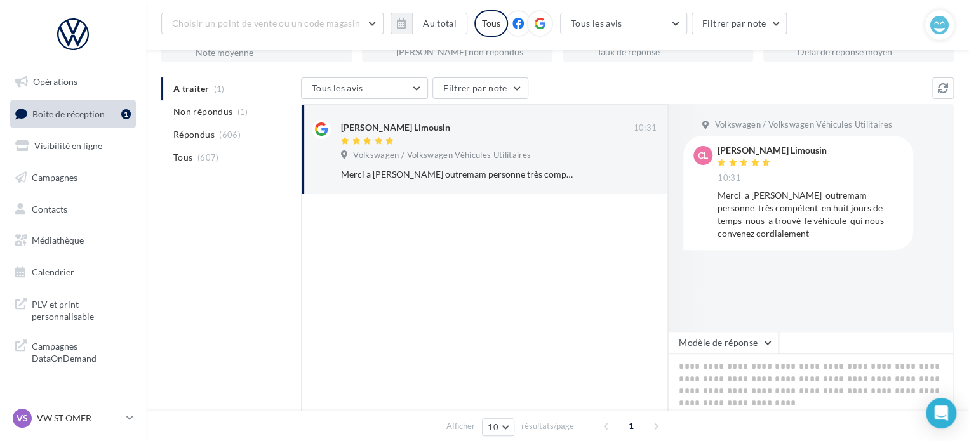 The image size is (969, 441). Describe the element at coordinates (53, 272) in the screenshot. I see `span: Calendrier` at that location.